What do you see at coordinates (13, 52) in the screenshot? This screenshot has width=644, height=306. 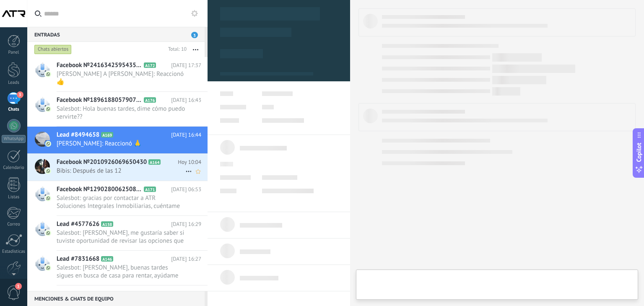 I see `div: Panel` at bounding box center [13, 52].